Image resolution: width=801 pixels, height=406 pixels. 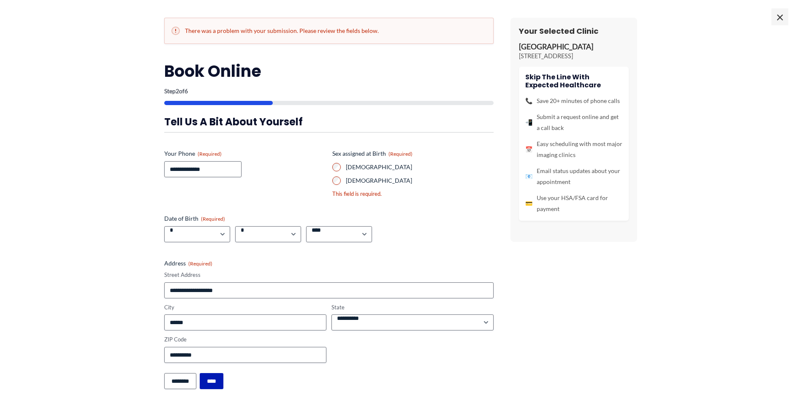 What do you see at coordinates (574, 31) in the screenshot?
I see `h3: Your Selected Clinic` at bounding box center [574, 31].